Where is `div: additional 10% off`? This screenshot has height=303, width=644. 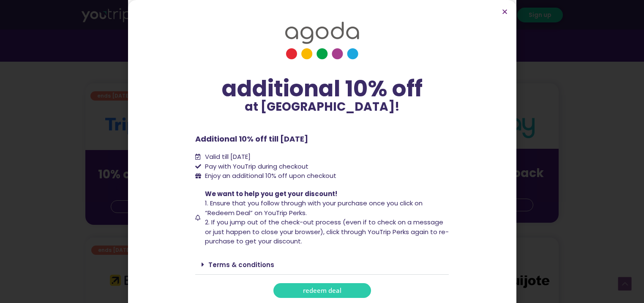
div: additional 10% off is located at coordinates (322, 88).